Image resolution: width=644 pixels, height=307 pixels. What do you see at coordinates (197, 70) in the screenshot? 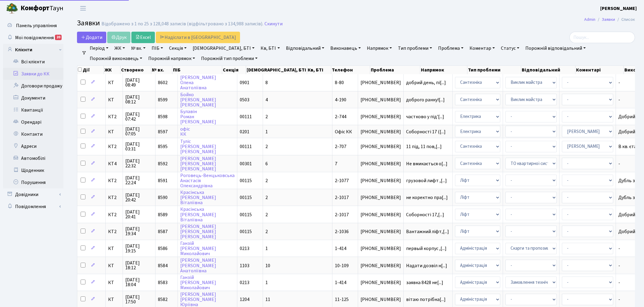
I see `th: ПІБ` at bounding box center [197, 70].